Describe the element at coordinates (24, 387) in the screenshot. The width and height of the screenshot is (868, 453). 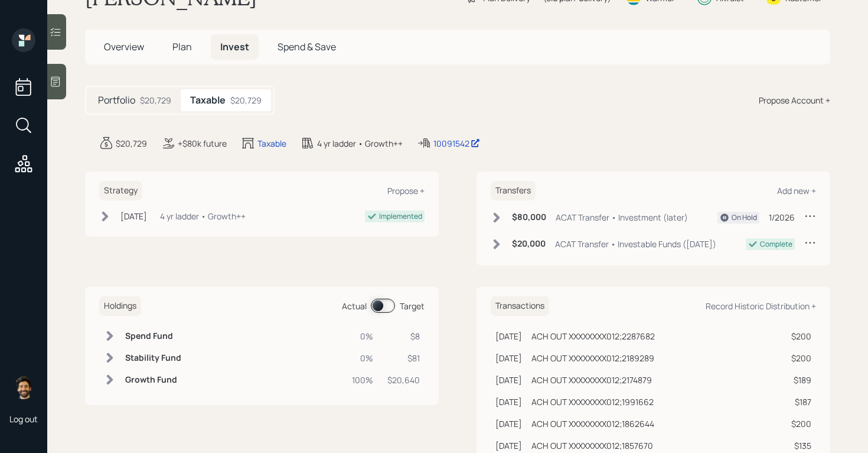
I see `img: eric-schwartz-headshot.png` at that location.